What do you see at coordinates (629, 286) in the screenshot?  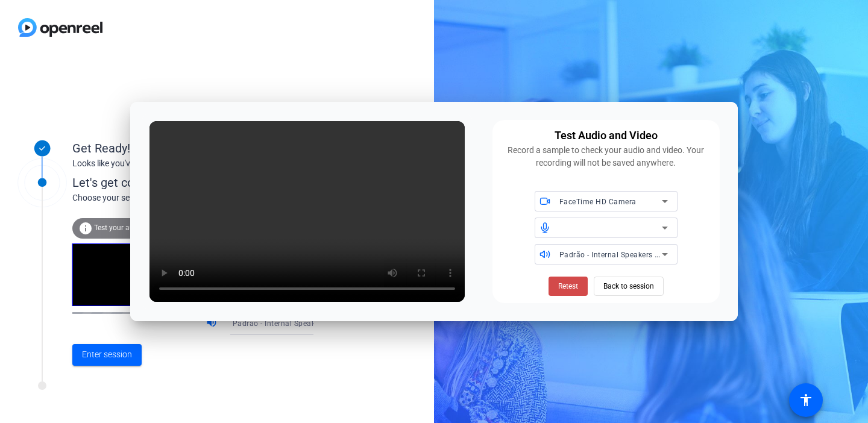 I see `span: Back to session` at bounding box center [629, 286].